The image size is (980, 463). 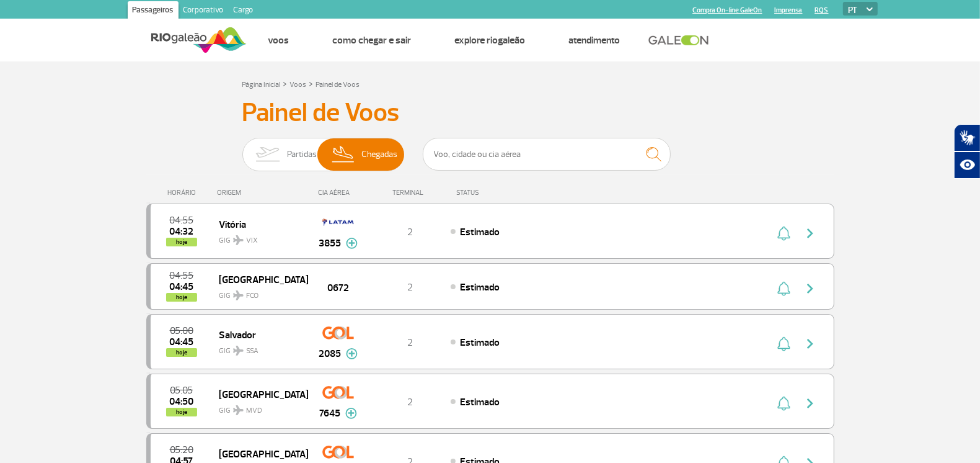 I want to click on a: Compra On-line GaleOn, so click(x=728, y=10).